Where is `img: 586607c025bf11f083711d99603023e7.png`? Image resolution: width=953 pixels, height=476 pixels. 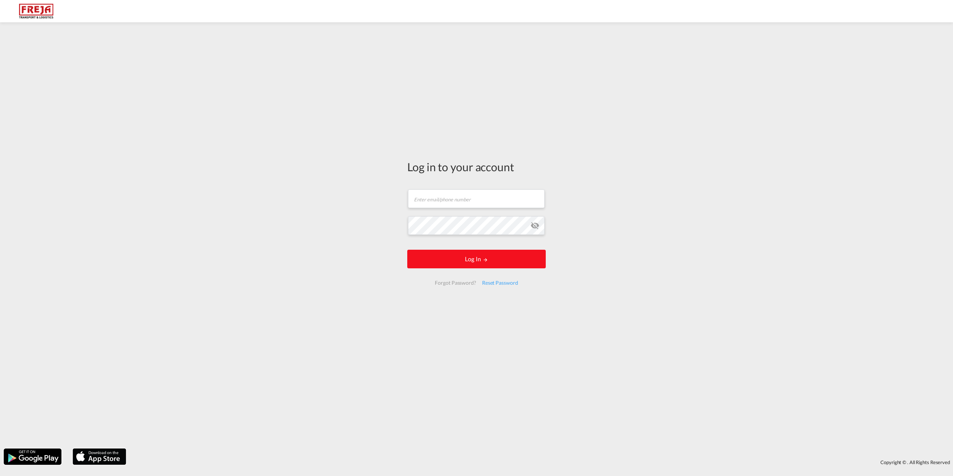
img: 586607c025bf11f083711d99603023e7.png is located at coordinates (36, 11).